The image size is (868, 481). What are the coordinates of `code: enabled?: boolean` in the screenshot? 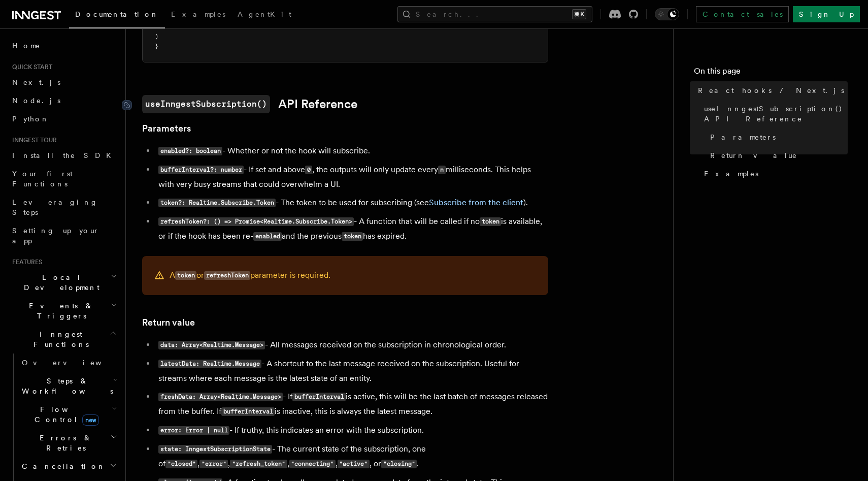 It's located at (190, 151).